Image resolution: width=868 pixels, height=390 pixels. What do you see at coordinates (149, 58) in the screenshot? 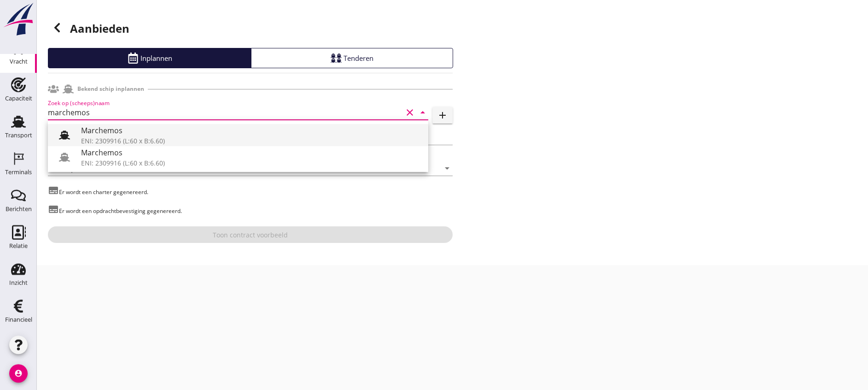
I see `a: Inplannen` at bounding box center [149, 58].